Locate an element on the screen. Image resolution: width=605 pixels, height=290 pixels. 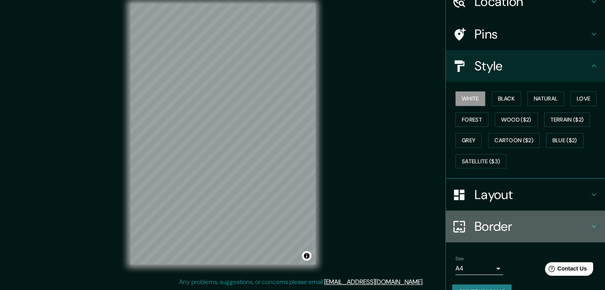
button: Natural is located at coordinates (546, 99).